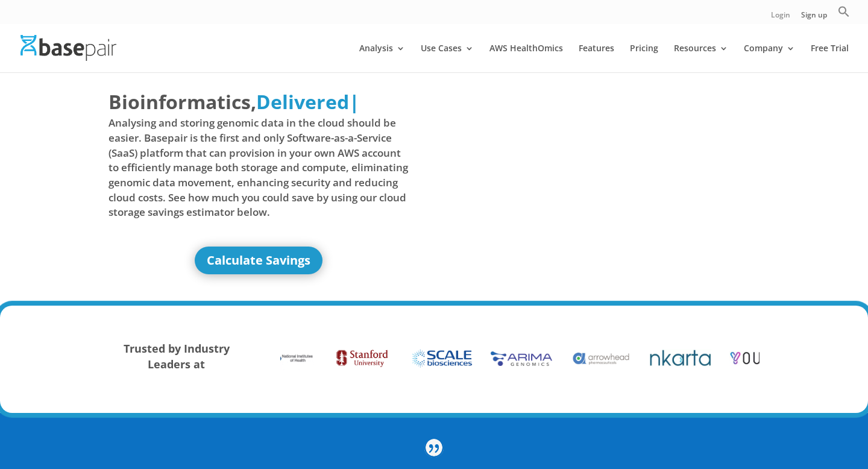  What do you see at coordinates (176, 356) in the screenshot?
I see `strong: Trusted by Industry Leaders at` at bounding box center [176, 356].